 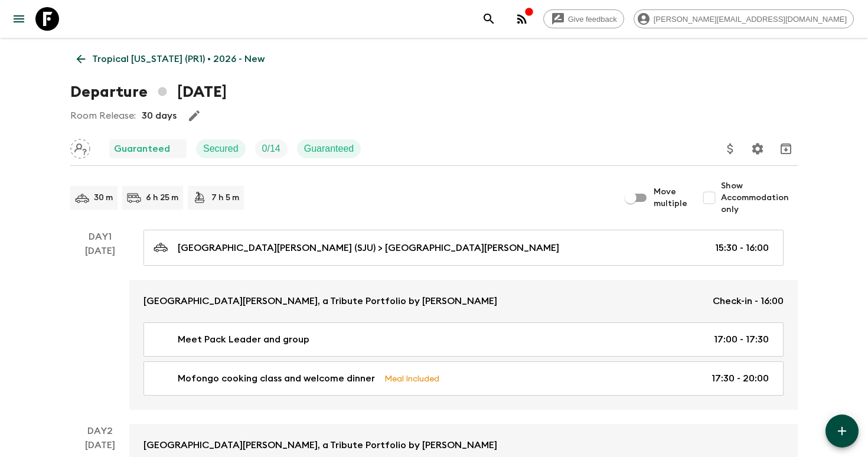 What do you see at coordinates (19, 19) in the screenshot?
I see `button: menu` at bounding box center [19, 19].